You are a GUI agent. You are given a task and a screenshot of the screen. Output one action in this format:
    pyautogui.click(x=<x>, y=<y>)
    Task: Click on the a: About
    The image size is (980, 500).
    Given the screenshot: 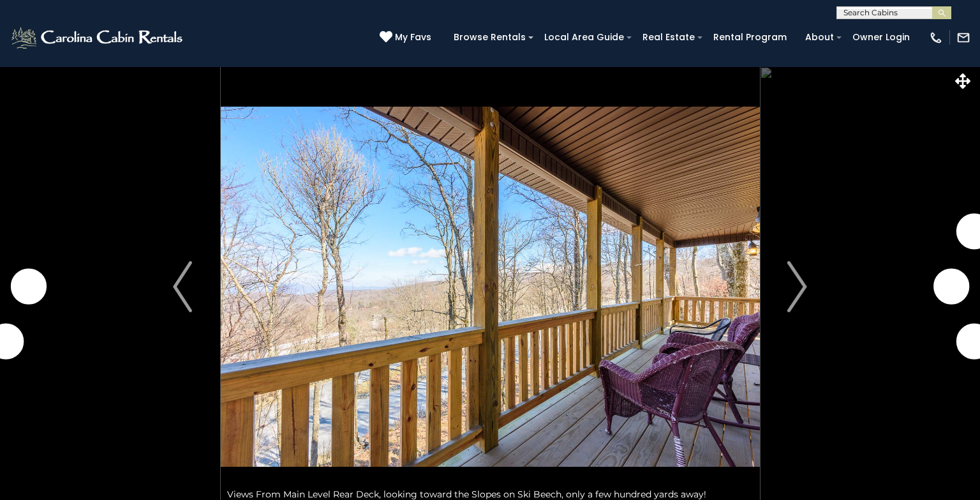 What is the action you would take?
    pyautogui.click(x=819, y=37)
    